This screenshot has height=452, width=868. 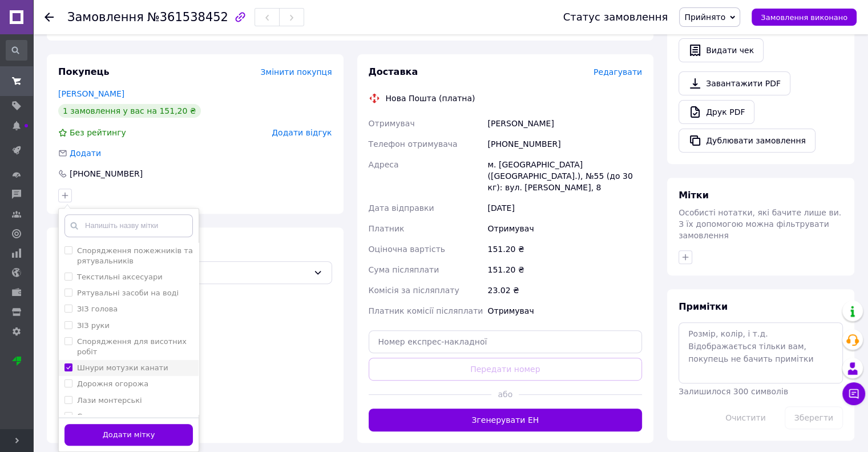 I want to click on span: Замовлення, so click(x=105, y=17).